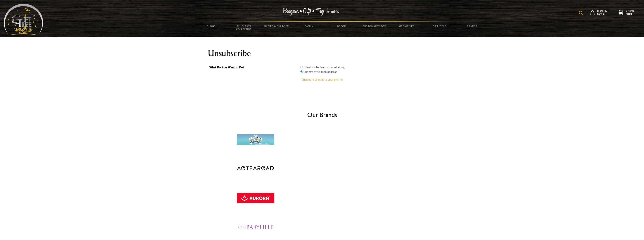  What do you see at coordinates (630, 14) in the screenshot?
I see `strong: $0.00` at bounding box center [630, 14].